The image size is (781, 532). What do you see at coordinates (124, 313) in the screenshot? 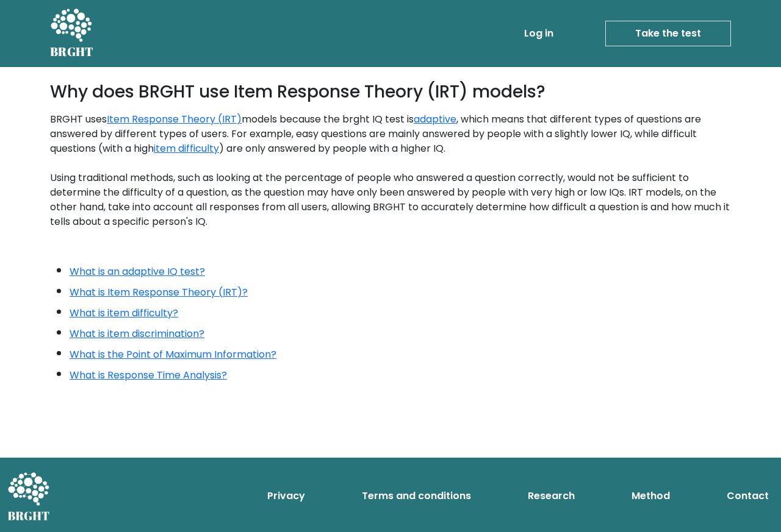
I see `a: What is item difficulty?` at bounding box center [124, 313].